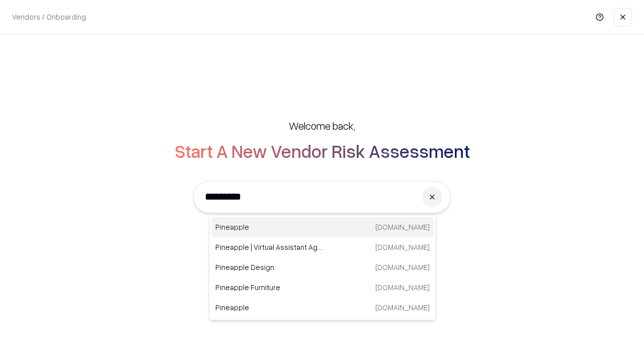  Describe the element at coordinates (269, 267) in the screenshot. I see `p: Pineapple Design` at that location.